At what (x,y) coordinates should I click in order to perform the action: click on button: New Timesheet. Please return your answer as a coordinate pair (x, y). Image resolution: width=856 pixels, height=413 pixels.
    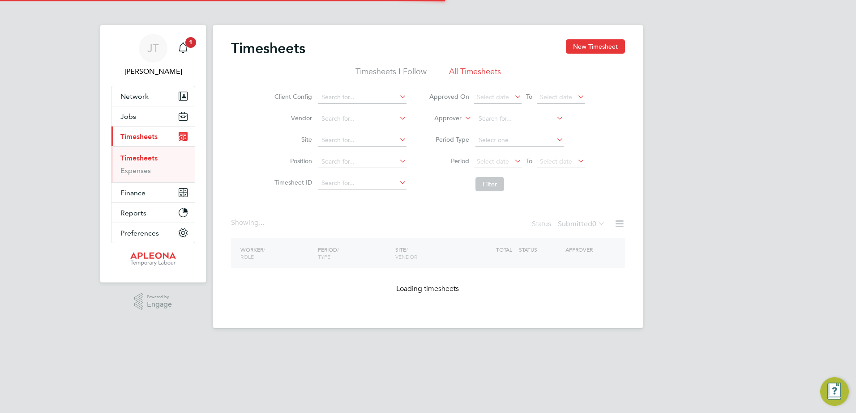
    Looking at the image, I should click on (595, 47).